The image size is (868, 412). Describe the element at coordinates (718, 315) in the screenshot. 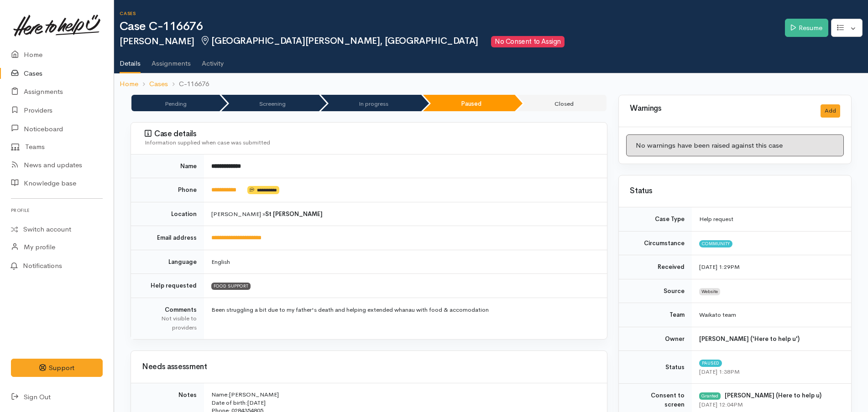

I see `span: Waikato team` at that location.